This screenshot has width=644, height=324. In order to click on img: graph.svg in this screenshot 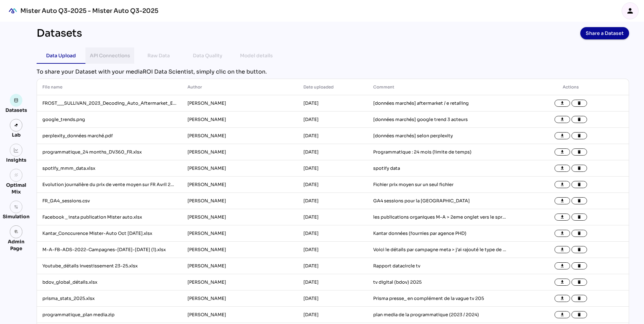, I will do `click(17, 150)`.